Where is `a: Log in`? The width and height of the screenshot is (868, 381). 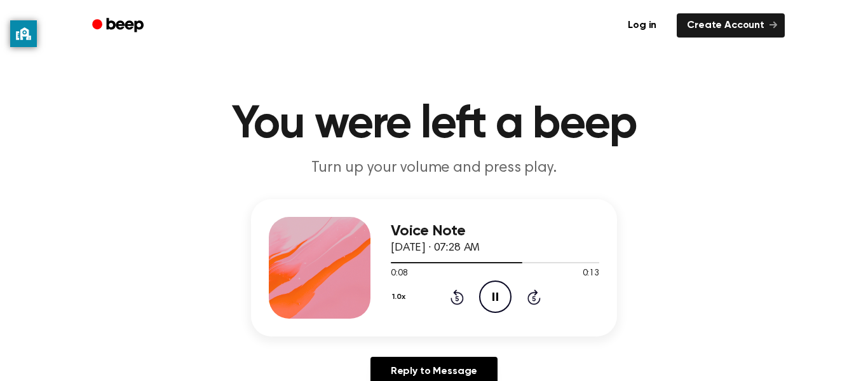 a: Log in is located at coordinates (642, 25).